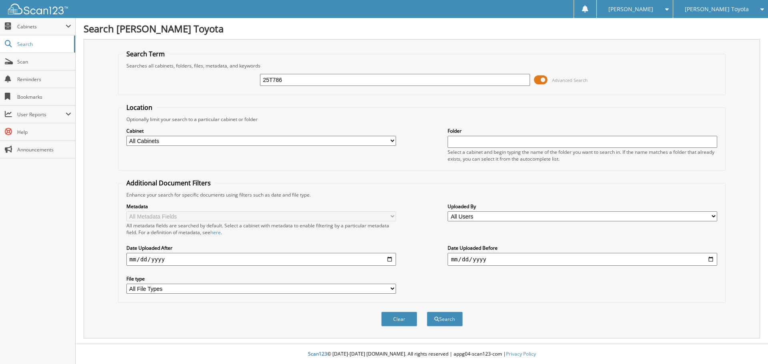 This screenshot has width=768, height=364. I want to click on legend: Search Term, so click(146, 54).